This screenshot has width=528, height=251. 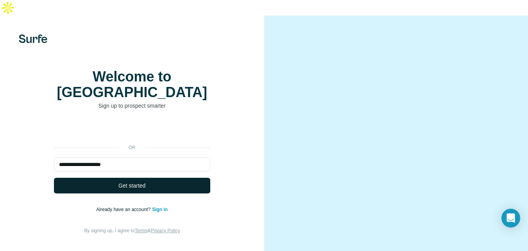 I want to click on div: Open Intercom Messenger, so click(x=511, y=218).